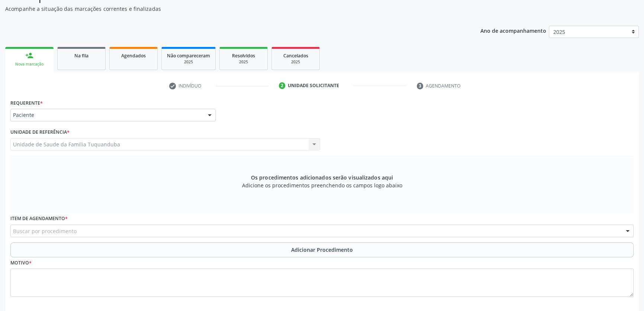 This screenshot has width=644, height=311. Describe the element at coordinates (314, 86) in the screenshot. I see `div: Unidade solicitante` at that location.